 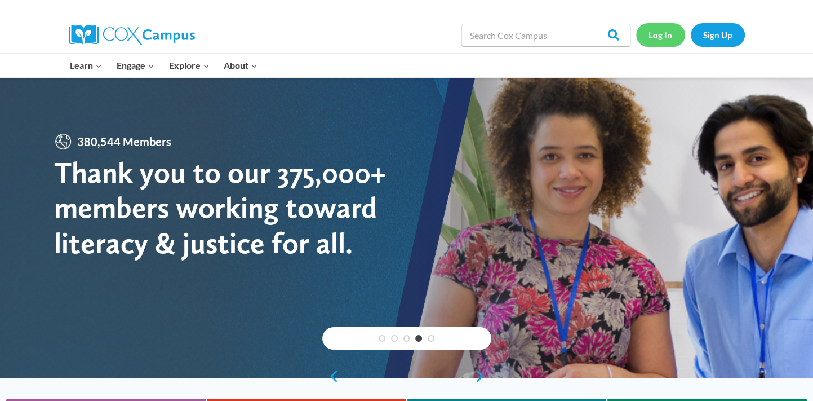 What do you see at coordinates (691, 34) in the screenshot?
I see `nav: Secondary Navigation` at bounding box center [691, 34].